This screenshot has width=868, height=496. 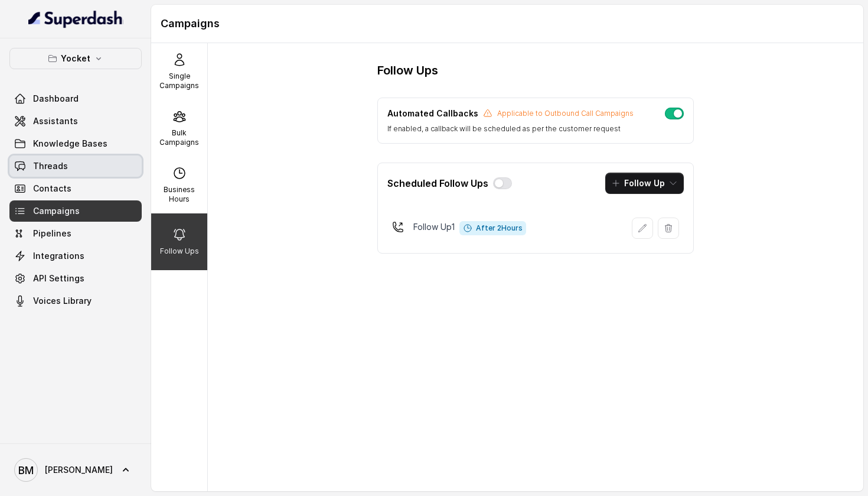 What do you see at coordinates (179, 251) in the screenshot?
I see `p: Follow Ups` at bounding box center [179, 251].